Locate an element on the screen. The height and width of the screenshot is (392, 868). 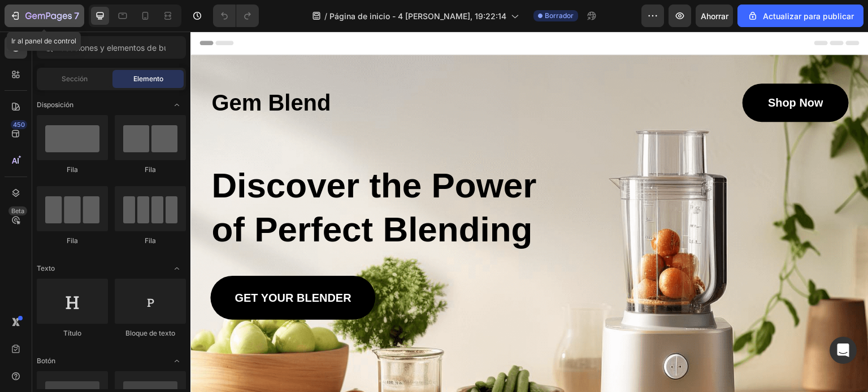
button: Ahorrar is located at coordinates (714, 15).